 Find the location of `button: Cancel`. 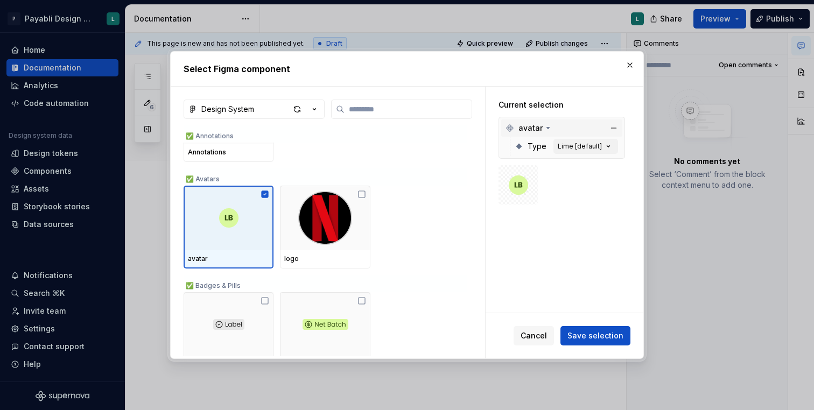

button: Cancel is located at coordinates (534, 336).